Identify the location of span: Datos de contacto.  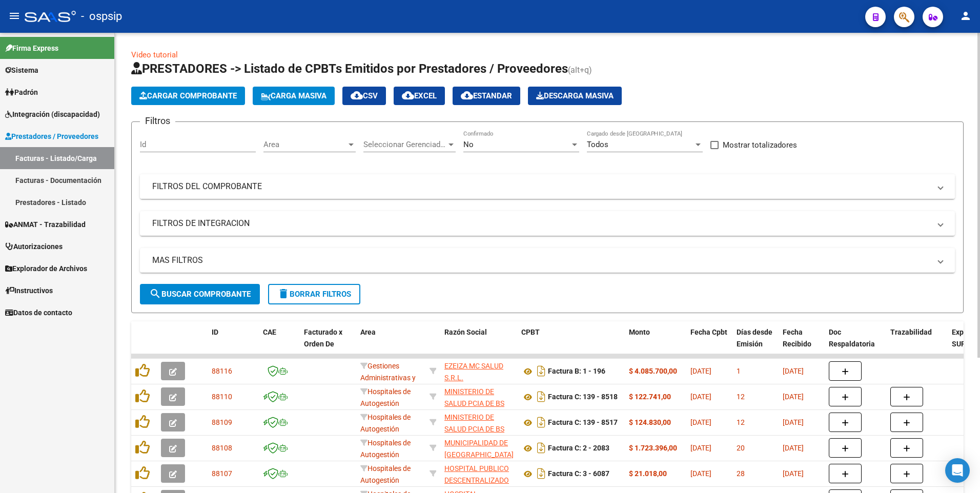
(39, 312).